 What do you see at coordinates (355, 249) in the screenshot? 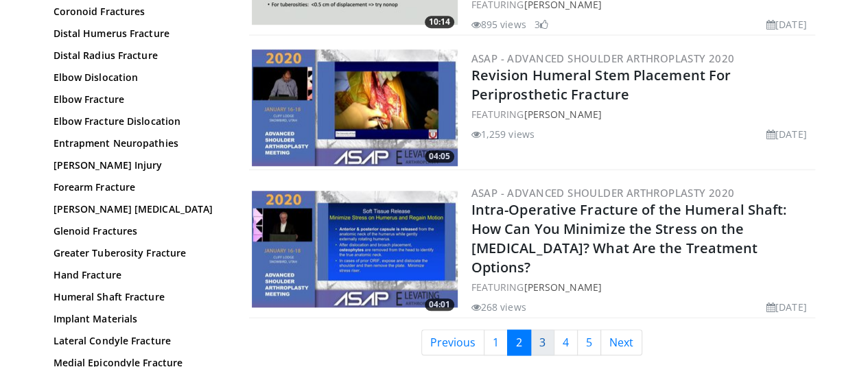
I see `img: b246d643-8ca8-4221-81e7-5b32758b2863.300x170_q85_crop-smart_upscale.jpg` at bounding box center [355, 249].